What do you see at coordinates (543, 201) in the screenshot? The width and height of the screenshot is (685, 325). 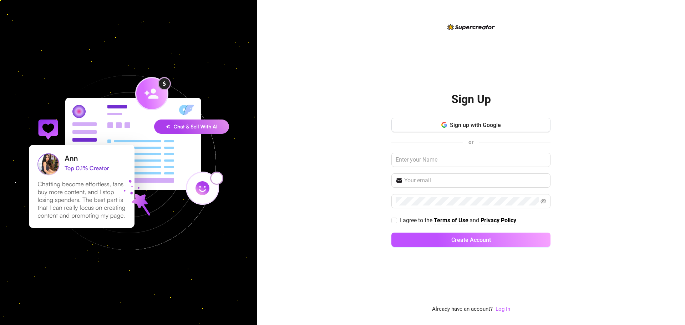 I see `span: eye-invisible` at bounding box center [543, 201].